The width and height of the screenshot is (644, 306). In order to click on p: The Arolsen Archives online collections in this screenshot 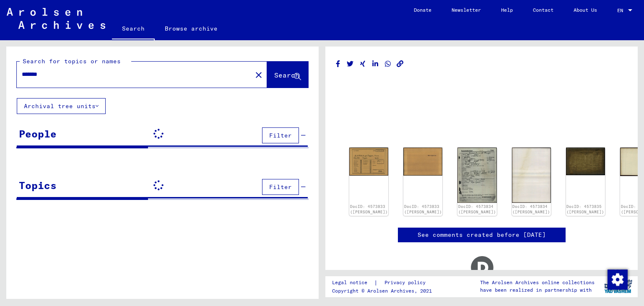, I will do `click(537, 283)`.